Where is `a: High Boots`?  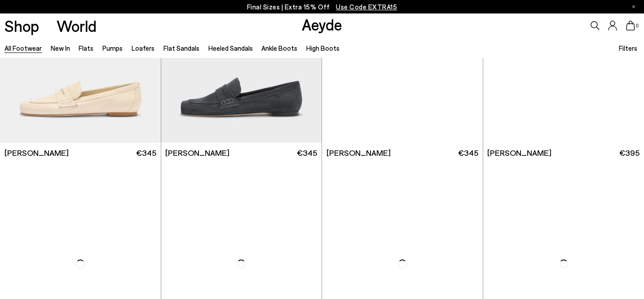
a: High Boots is located at coordinates (323, 48).